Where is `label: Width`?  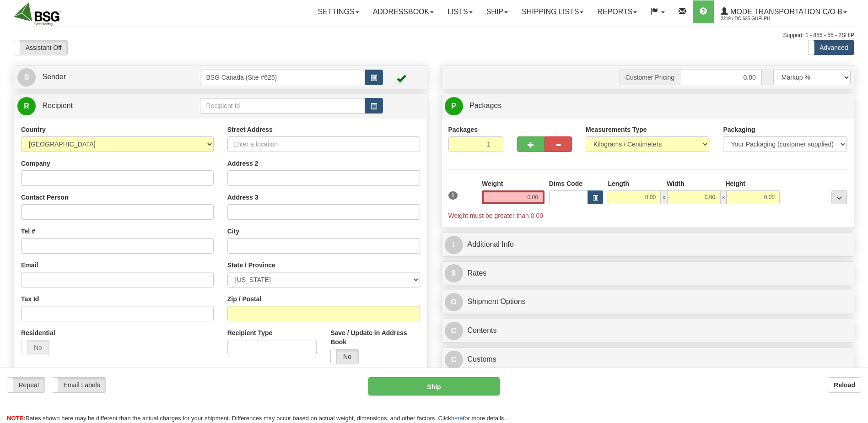
label: Width is located at coordinates (675, 184).